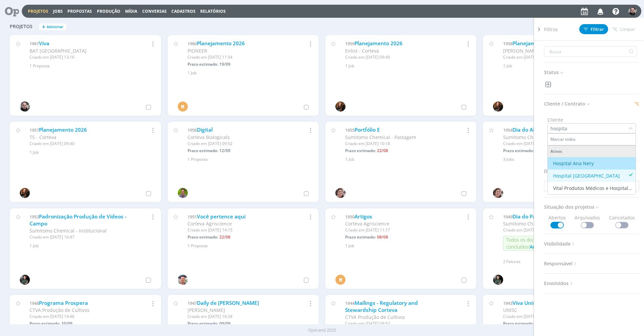 The width and height of the screenshot is (644, 336). What do you see at coordinates (34, 43) in the screenshot?
I see `span: 1961` at bounding box center [34, 43].